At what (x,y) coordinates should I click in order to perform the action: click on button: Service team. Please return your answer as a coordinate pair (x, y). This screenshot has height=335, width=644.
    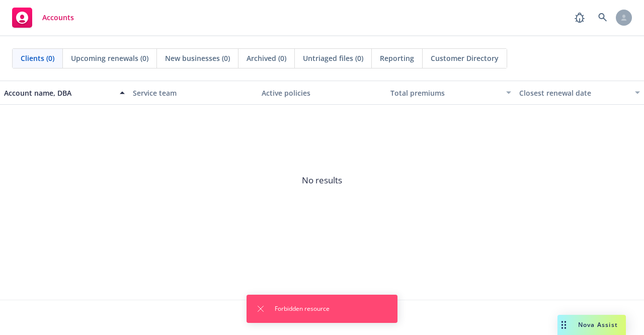
    Looking at the image, I should click on (193, 93).